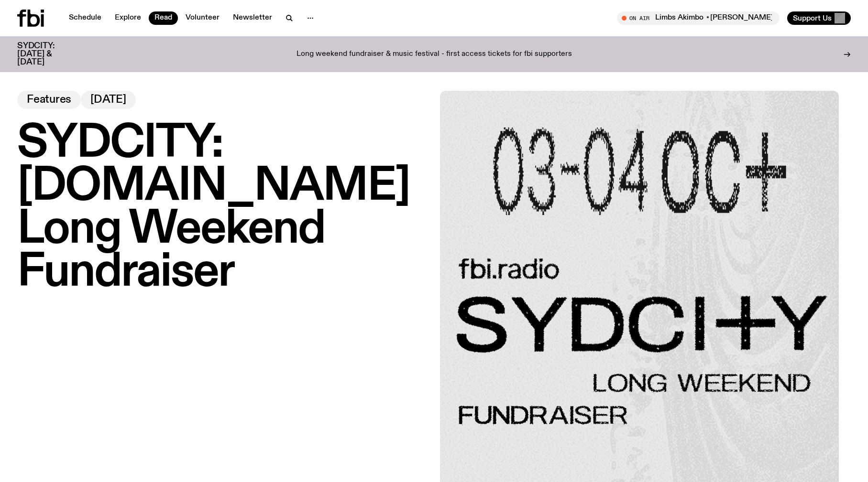 The width and height of the screenshot is (868, 482). I want to click on a: Volunteer, so click(202, 18).